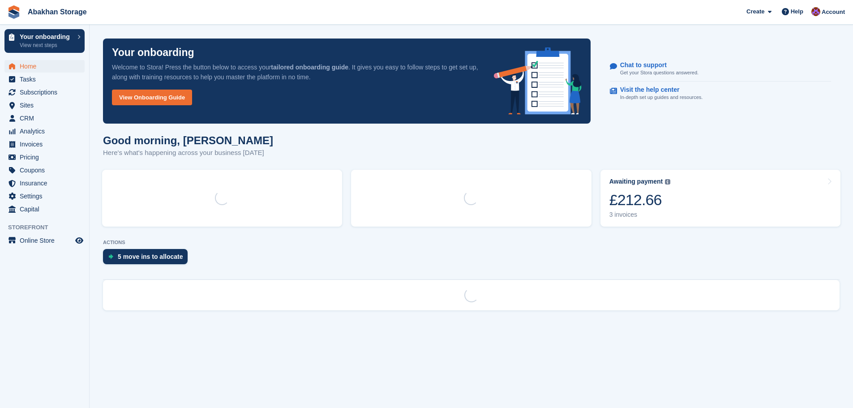 The image size is (853, 408). I want to click on a: Awaiting payment £212.66 3 invoices, so click(720, 198).